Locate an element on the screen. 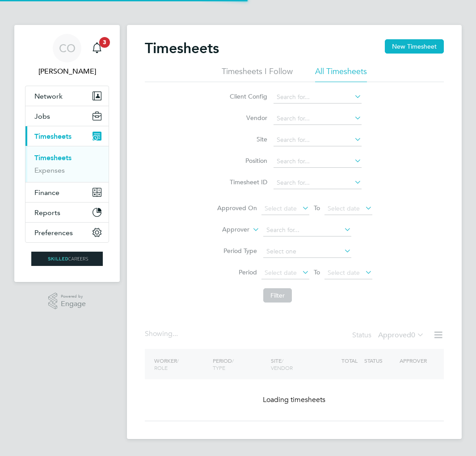 The height and width of the screenshot is (456, 476). button: Reports is located at coordinates (67, 213).